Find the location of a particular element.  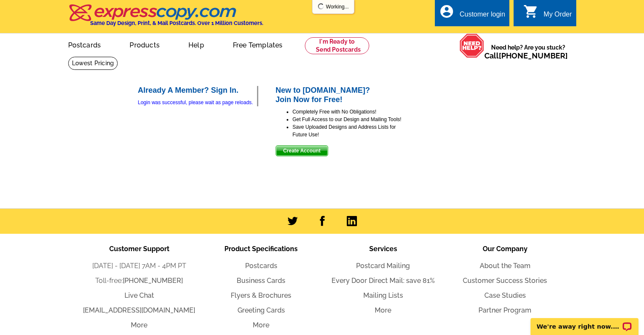

a: shopping_cart My Order is located at coordinates (548, 14).